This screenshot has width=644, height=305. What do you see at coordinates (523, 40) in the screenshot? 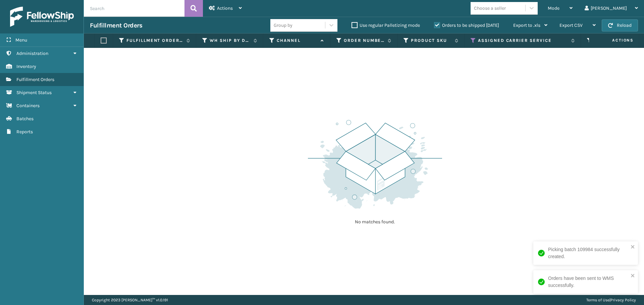
I see `label: Assigned Carrier Service` at bounding box center [523, 40].